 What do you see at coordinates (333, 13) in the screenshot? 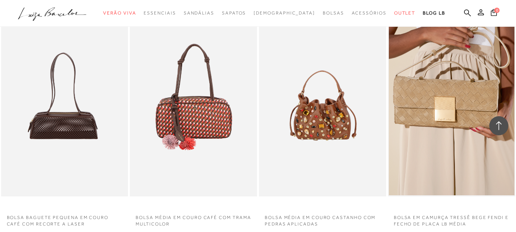
I see `span: Bolsas` at bounding box center [333, 13].